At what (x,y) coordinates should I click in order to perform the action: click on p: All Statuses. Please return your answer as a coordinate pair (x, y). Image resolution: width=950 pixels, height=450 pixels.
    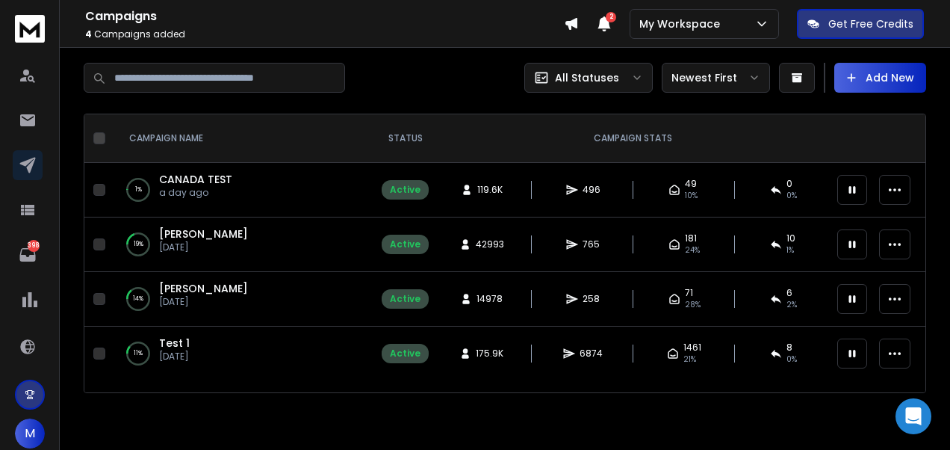
    Looking at the image, I should click on (587, 78).